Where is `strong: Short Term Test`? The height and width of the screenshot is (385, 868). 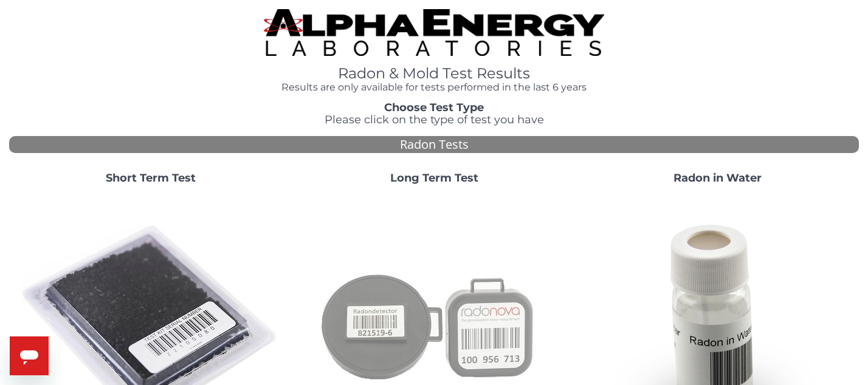
strong: Short Term Test is located at coordinates (151, 178).